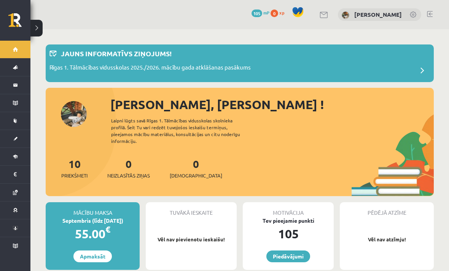  I want to click on p: Jauns informatīvs ziņojums!, so click(116, 53).